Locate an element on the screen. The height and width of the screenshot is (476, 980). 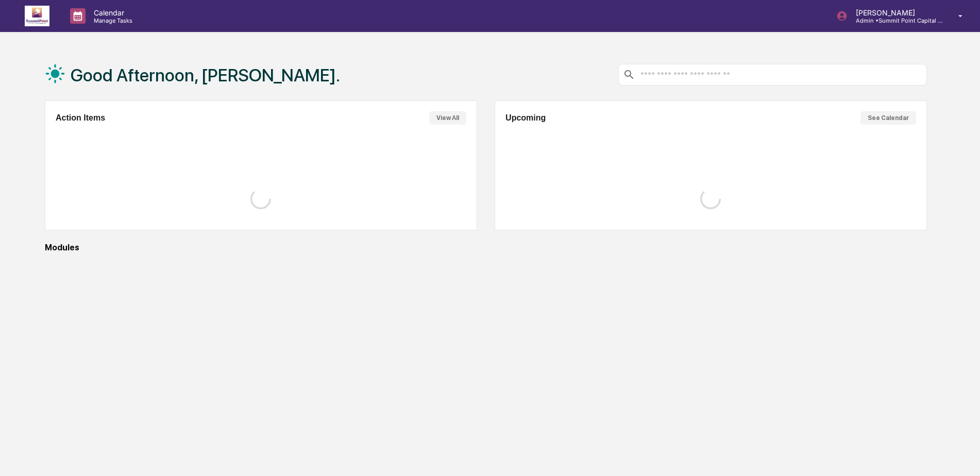
a: See Calendar is located at coordinates (888, 118).